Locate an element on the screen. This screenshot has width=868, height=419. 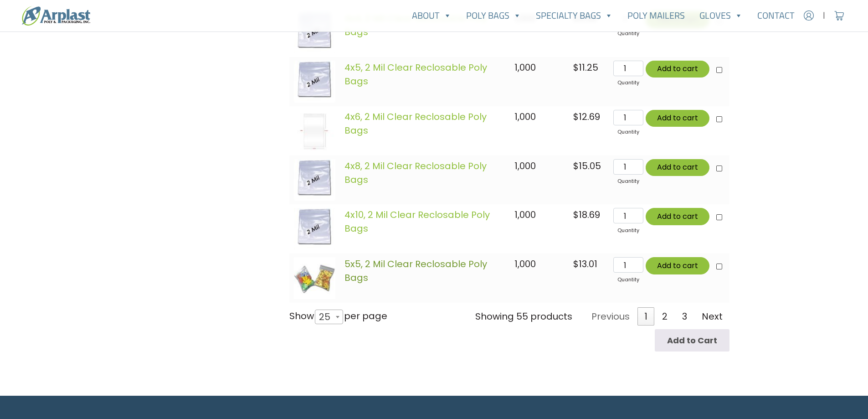
a: 1 is located at coordinates (646, 317).